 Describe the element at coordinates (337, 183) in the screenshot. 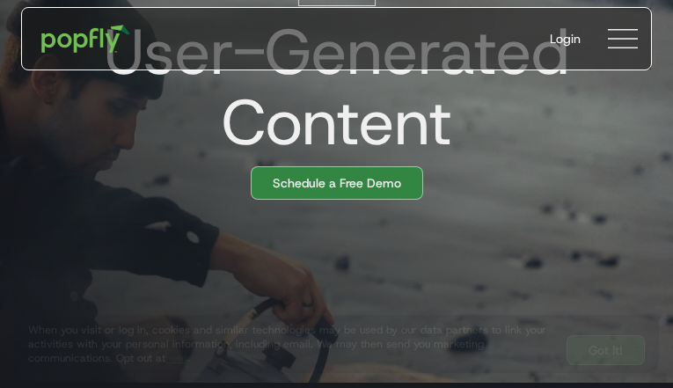

I see `a: Schedule a Free Demo` at that location.